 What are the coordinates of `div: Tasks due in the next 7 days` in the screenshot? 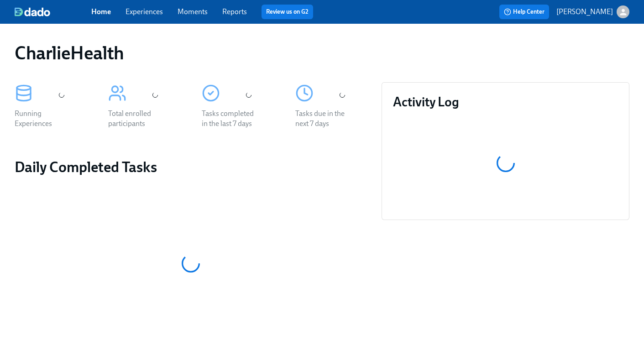 It's located at (325, 119).